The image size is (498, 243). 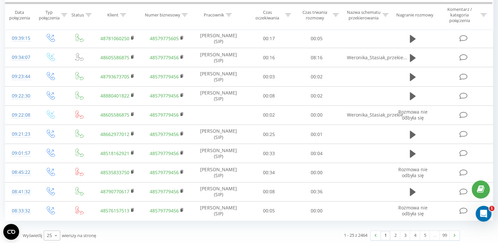 I want to click on div: Nazwa schematu przekierowania, so click(x=363, y=15).